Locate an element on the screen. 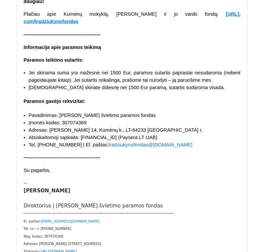 This screenshot has height=252, width=264. span: Jei skiriama suma yra mažesnė nei 1500 Eur, paramos sutartis paprastai nesudaroma (nebent pageida... is located at coordinates (135, 76).